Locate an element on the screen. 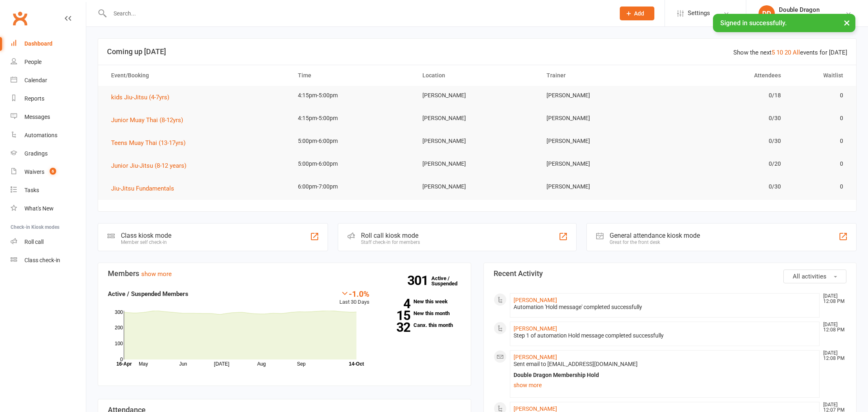 The width and height of the screenshot is (868, 412). button: Add is located at coordinates (636, 14).